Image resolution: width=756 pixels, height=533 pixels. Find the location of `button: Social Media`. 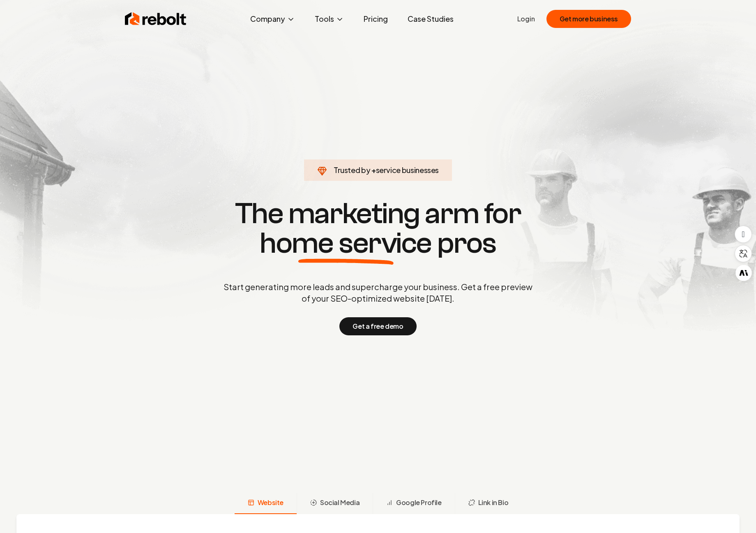

button: Social Media is located at coordinates (335, 503).